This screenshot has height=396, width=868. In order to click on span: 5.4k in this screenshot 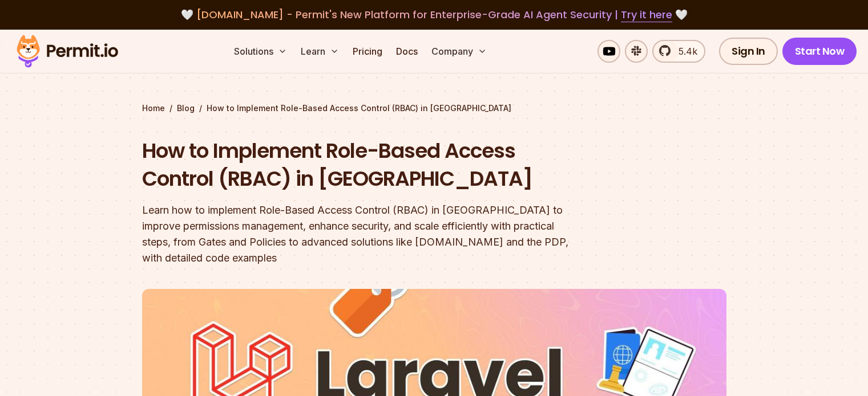, I will do `click(684, 52)`.